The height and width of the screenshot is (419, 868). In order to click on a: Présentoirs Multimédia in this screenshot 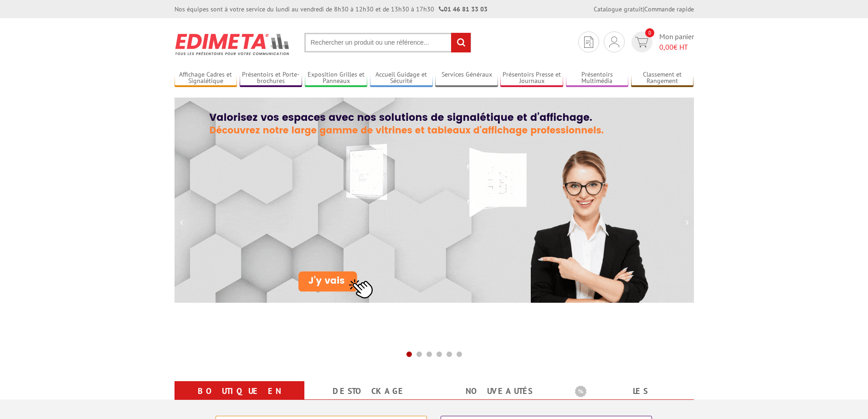, I will do `click(598, 78)`.